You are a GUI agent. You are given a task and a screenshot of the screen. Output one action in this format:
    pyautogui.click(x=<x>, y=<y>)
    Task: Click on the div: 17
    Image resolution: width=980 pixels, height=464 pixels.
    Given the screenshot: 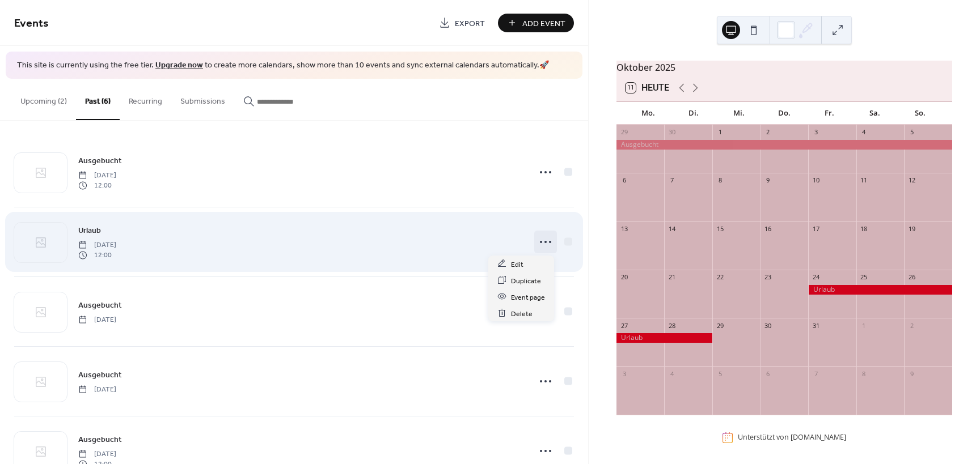 What is the action you would take?
    pyautogui.click(x=815, y=228)
    